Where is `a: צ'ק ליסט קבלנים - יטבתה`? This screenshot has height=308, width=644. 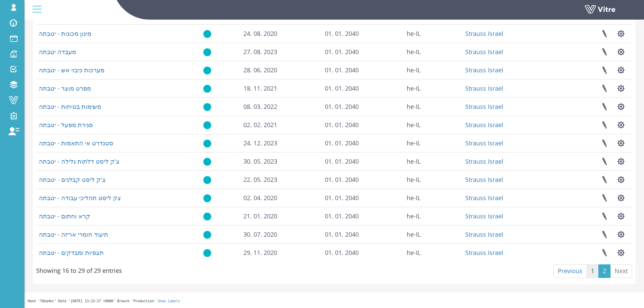 a: צ'ק ליסט קבלנים - יטבתה is located at coordinates (72, 180).